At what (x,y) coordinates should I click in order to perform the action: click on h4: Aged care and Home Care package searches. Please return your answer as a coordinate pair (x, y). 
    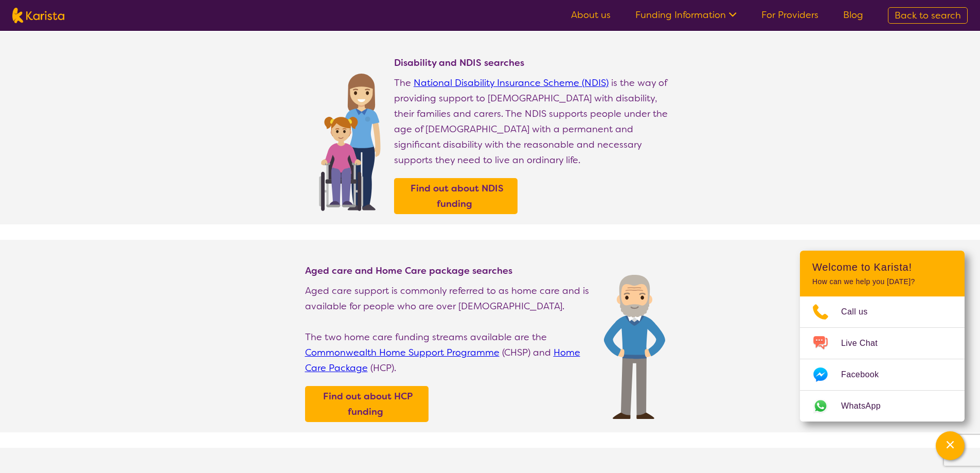
    Looking at the image, I should click on (449, 271).